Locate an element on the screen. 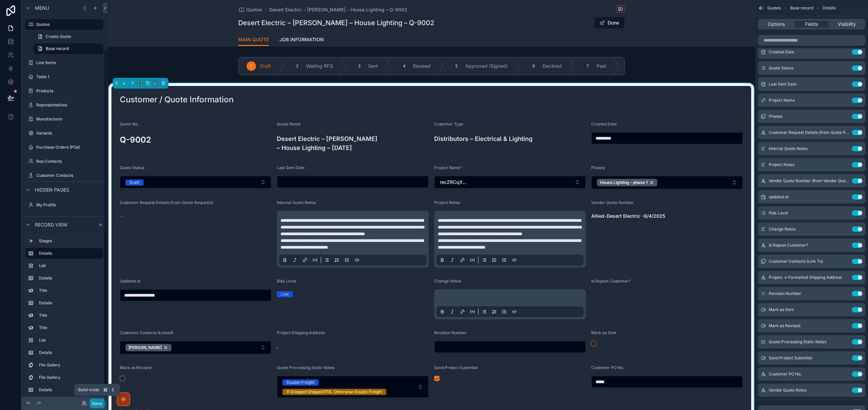 This screenshot has width=868, height=410. span: E is located at coordinates (113, 389).